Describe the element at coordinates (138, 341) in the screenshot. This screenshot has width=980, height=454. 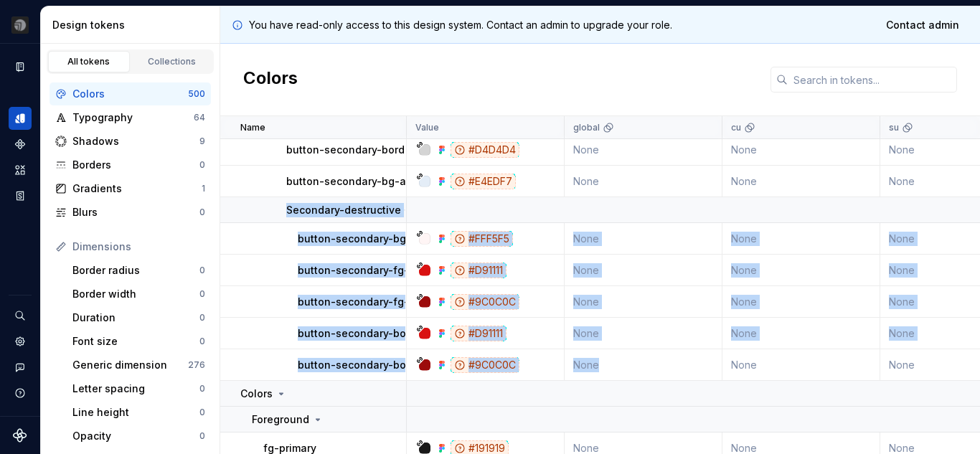
I see `a: Font size0` at that location.